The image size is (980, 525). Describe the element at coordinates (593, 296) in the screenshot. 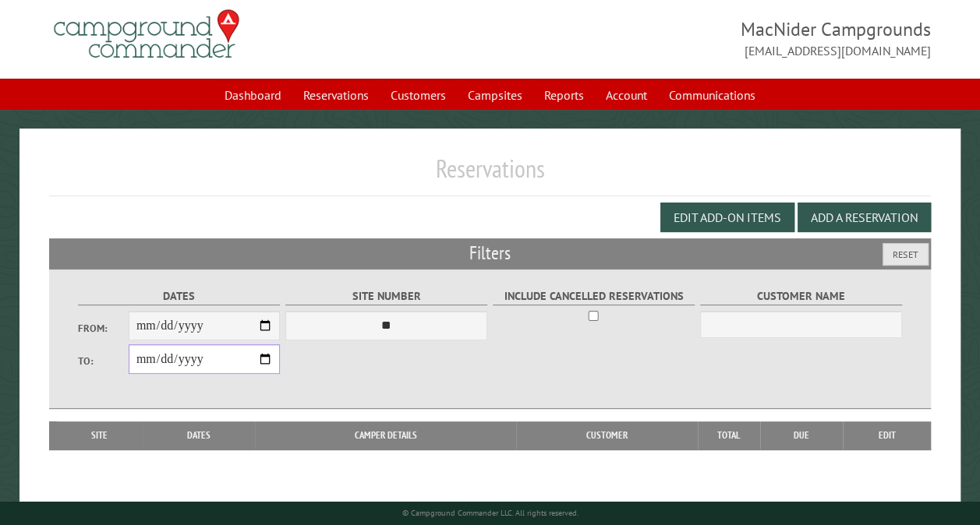

I see `label: Include Cancelled Reservations` at that location.